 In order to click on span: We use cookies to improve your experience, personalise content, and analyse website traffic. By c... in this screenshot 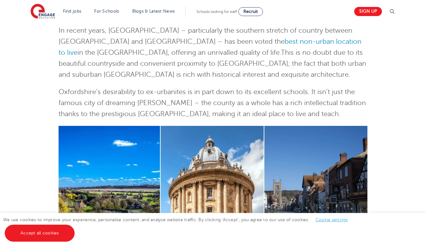, I will do `click(179, 227)`.